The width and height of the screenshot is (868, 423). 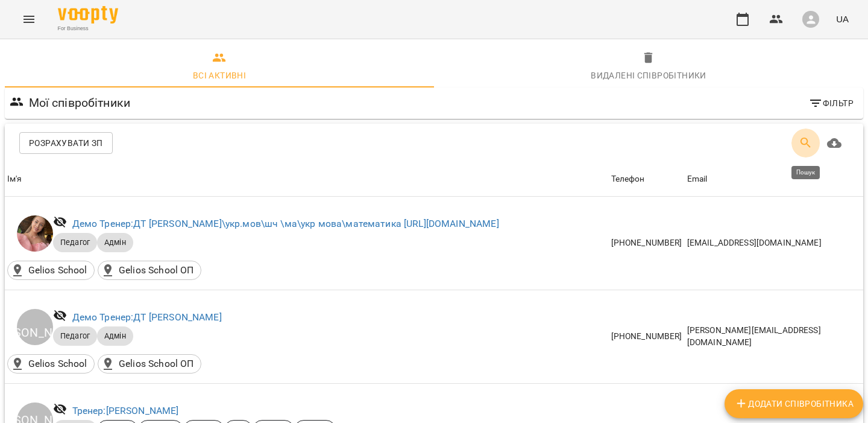 What do you see at coordinates (88, 14) in the screenshot?
I see `img: Voopty Logo` at bounding box center [88, 14].